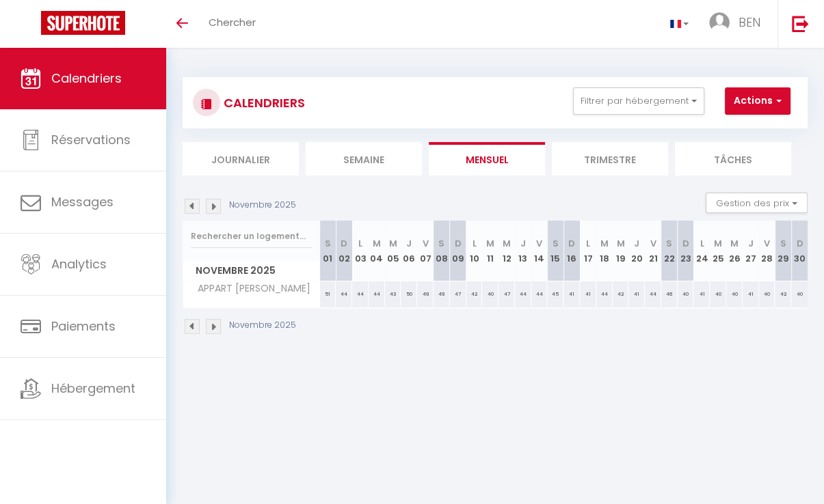 The height and width of the screenshot is (504, 824). Describe the element at coordinates (490, 251) in the screenshot. I see `th: 11` at that location.